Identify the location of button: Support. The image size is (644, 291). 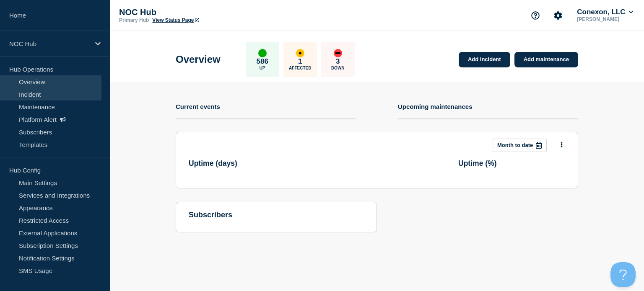
(535, 15).